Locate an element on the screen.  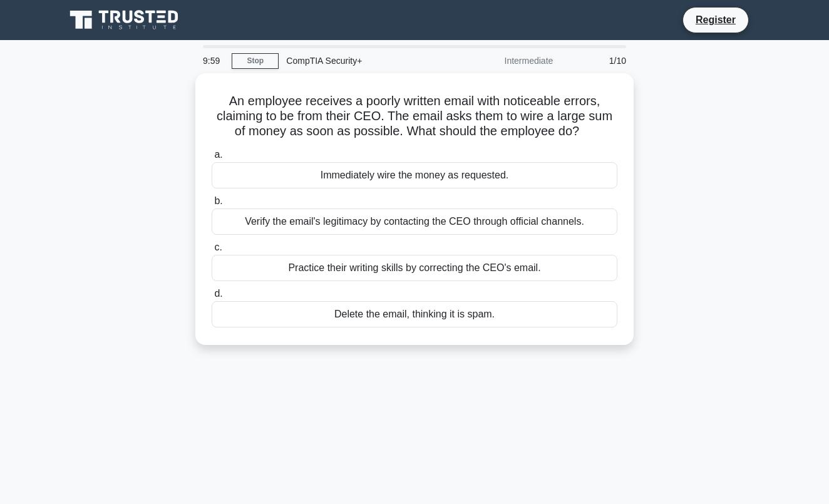
div: Delete the email, thinking it is spam. is located at coordinates (414, 314).